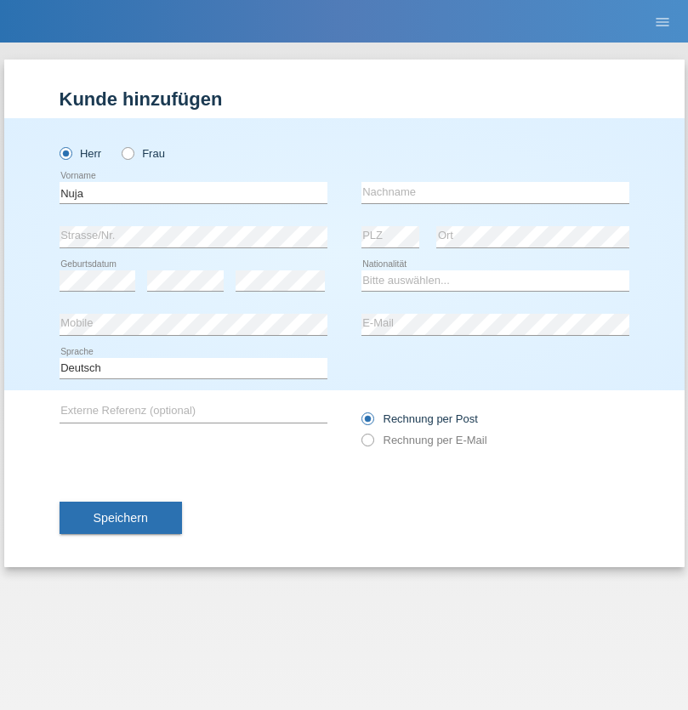  I want to click on input: Frau, so click(127, 152).